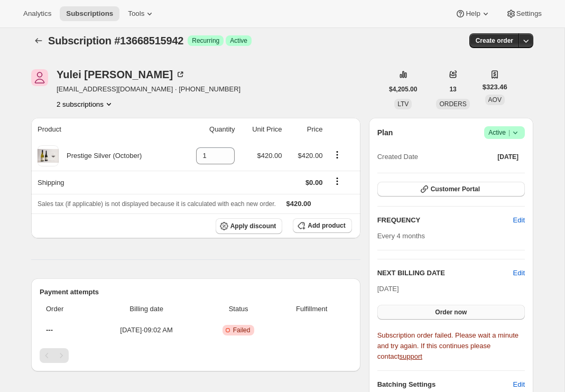 This screenshot has width=565, height=392. What do you see at coordinates (105, 129) in the screenshot?
I see `th: Product` at bounding box center [105, 129].